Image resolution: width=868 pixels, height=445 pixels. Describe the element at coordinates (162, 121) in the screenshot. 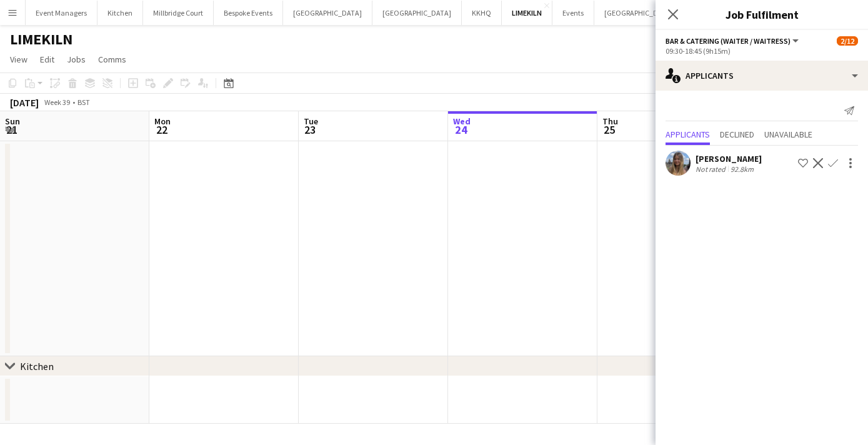

I see `span: Mon` at that location.